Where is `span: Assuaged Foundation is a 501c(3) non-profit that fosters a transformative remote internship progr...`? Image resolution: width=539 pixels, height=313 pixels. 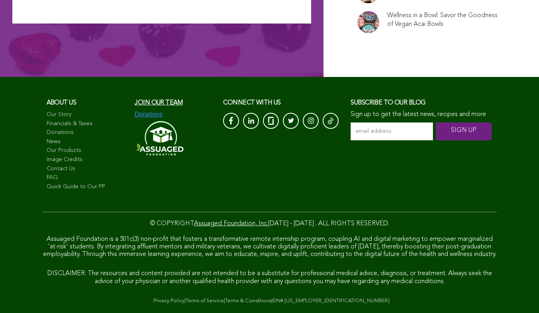 span: Assuaged Foundation is a 501c(3) non-profit that fosters a transformative remote internship progr... is located at coordinates (270, 247).